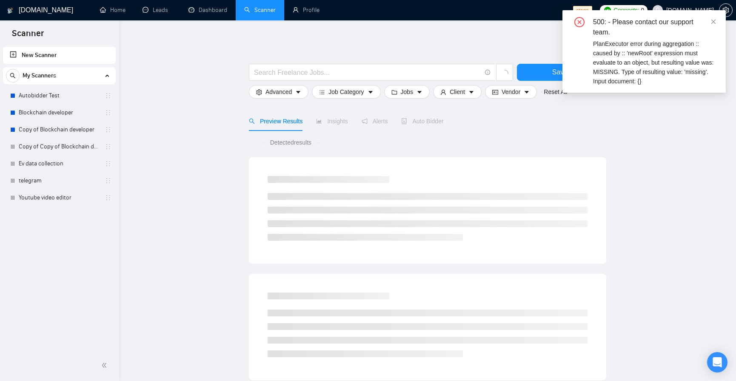  What do you see at coordinates (580, 22) in the screenshot?
I see `span: close-circle` at bounding box center [580, 22].